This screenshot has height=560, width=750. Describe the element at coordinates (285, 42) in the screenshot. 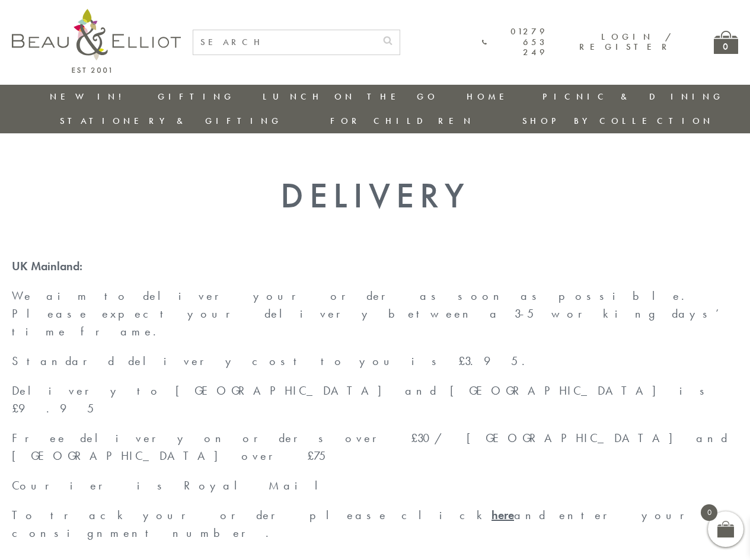

I see `input: SEARCH` at that location.